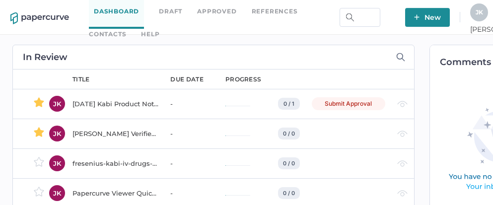  Describe the element at coordinates (428, 17) in the screenshot. I see `span: New` at that location.